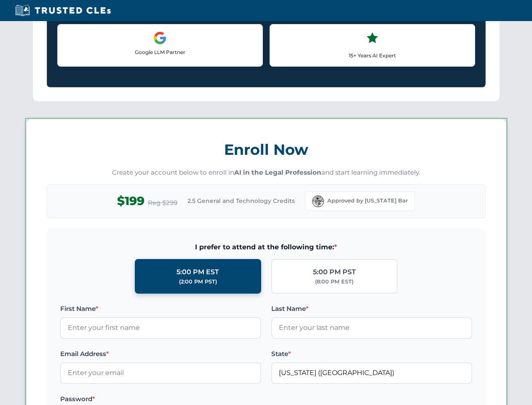  I want to click on label: First Name, so click(161, 309).